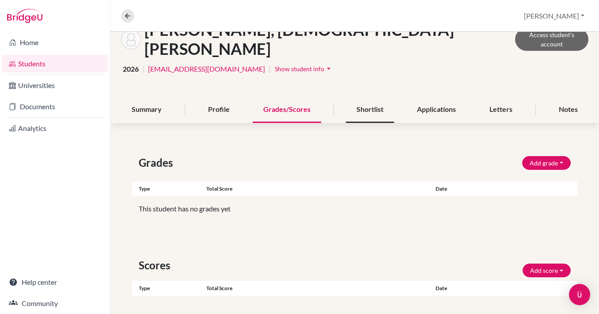  What do you see at coordinates (55, 42) in the screenshot?
I see `a: Home` at bounding box center [55, 42].